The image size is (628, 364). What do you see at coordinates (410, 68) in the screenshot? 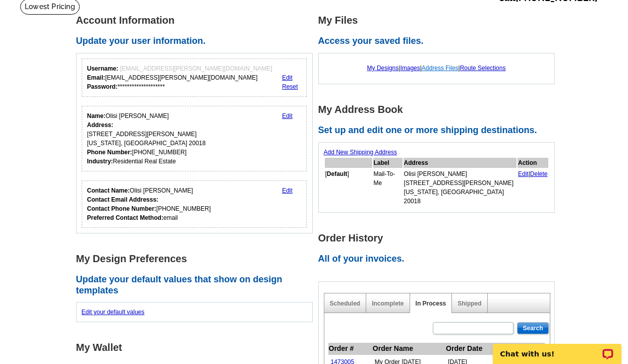
I see `a: Images` at bounding box center [410, 68].